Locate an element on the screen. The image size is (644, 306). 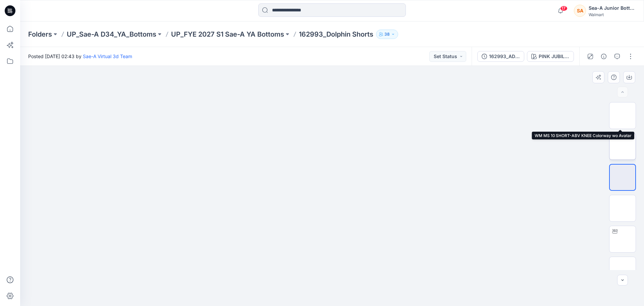
a: Folders is located at coordinates (40, 34).